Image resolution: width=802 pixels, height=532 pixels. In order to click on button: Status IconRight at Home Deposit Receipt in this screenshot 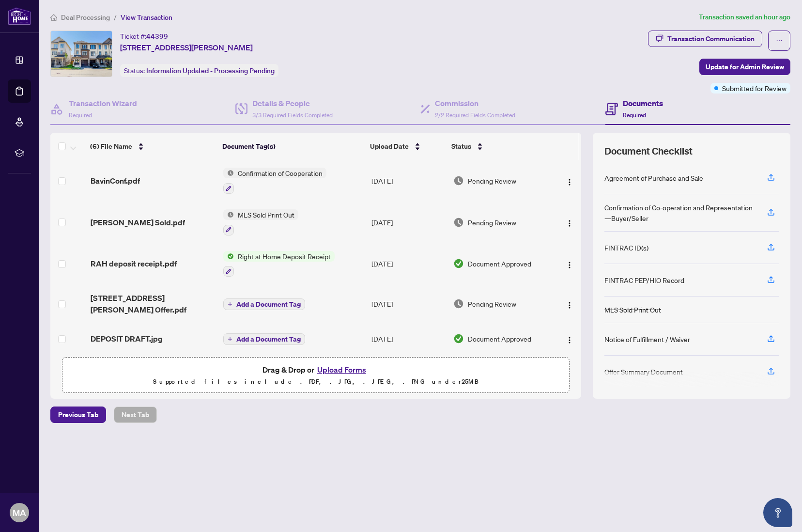, I will do `click(279, 264)`.